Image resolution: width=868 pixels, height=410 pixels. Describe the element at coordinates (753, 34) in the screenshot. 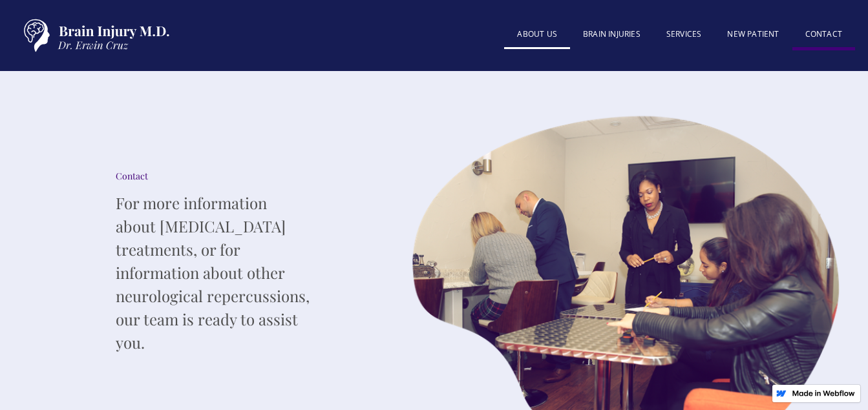

I see `a: New patient` at that location.